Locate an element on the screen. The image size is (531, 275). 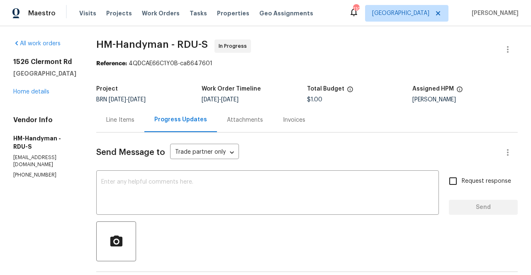
h5: Assigned HPM is located at coordinates (433, 89).